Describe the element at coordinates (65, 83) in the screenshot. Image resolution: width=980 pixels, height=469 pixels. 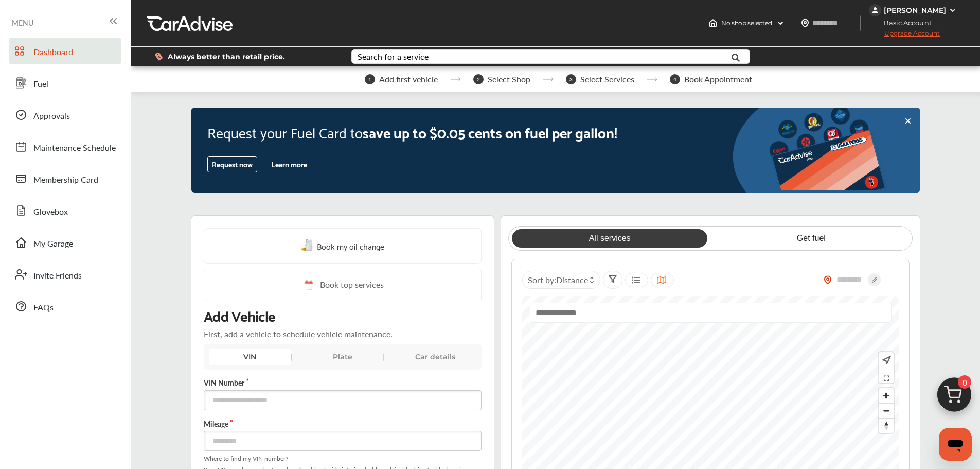
I see `a: Fuel` at that location.